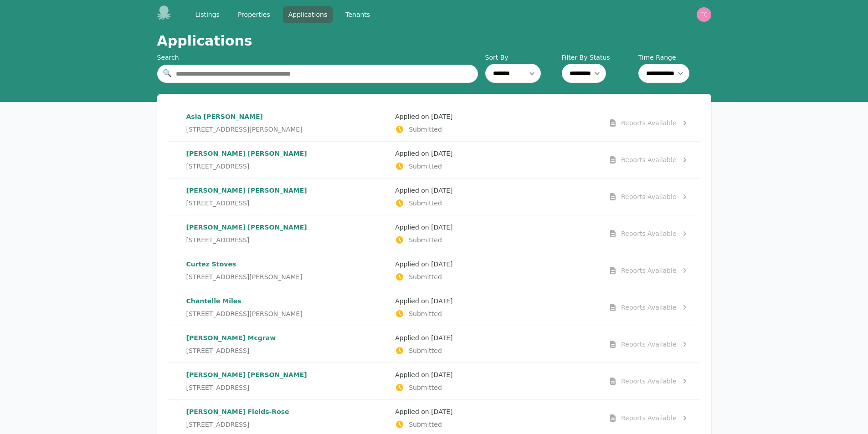 Image resolution: width=868 pixels, height=434 pixels. I want to click on label: Sort By, so click(522, 57).